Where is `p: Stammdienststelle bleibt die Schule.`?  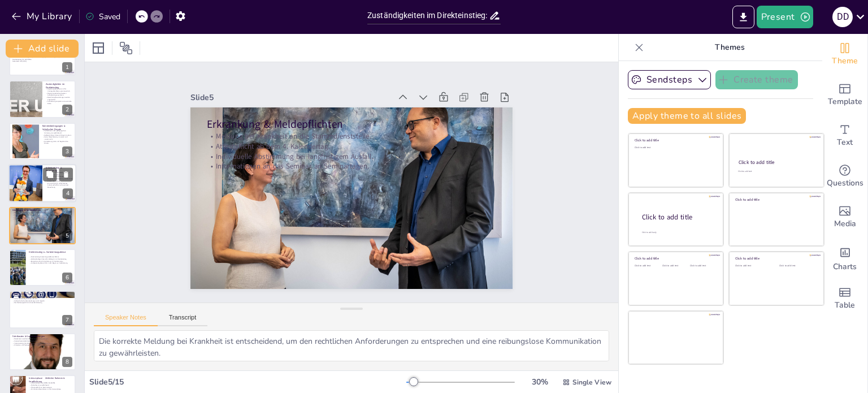
p: Stammdienststelle bleibt die Schule. is located at coordinates (42, 341).